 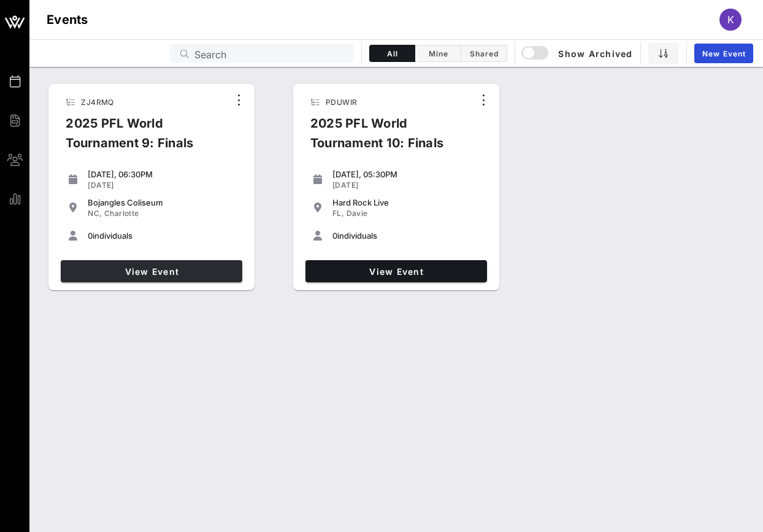 What do you see at coordinates (121, 213) in the screenshot?
I see `span: Charlotte` at bounding box center [121, 213].